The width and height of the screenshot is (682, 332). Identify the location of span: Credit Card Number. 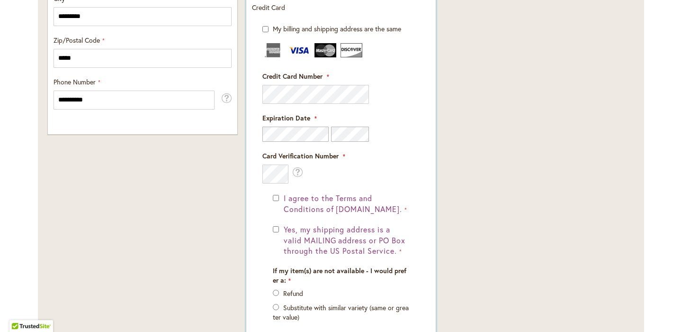
(292, 76).